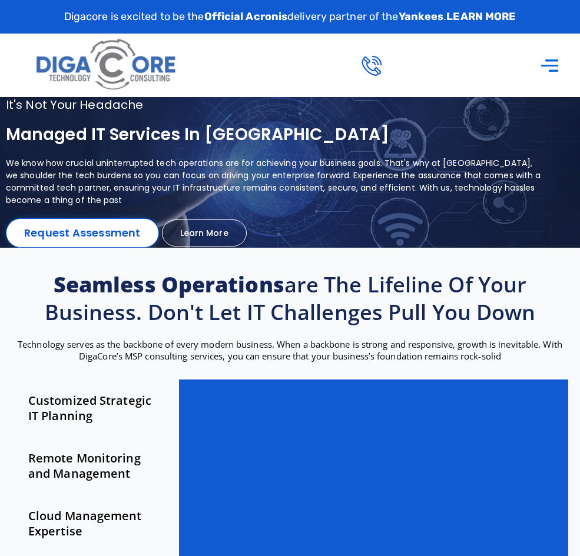 The width and height of the screenshot is (580, 556). Describe the element at coordinates (275, 105) in the screenshot. I see `p: It's not your headache` at that location.